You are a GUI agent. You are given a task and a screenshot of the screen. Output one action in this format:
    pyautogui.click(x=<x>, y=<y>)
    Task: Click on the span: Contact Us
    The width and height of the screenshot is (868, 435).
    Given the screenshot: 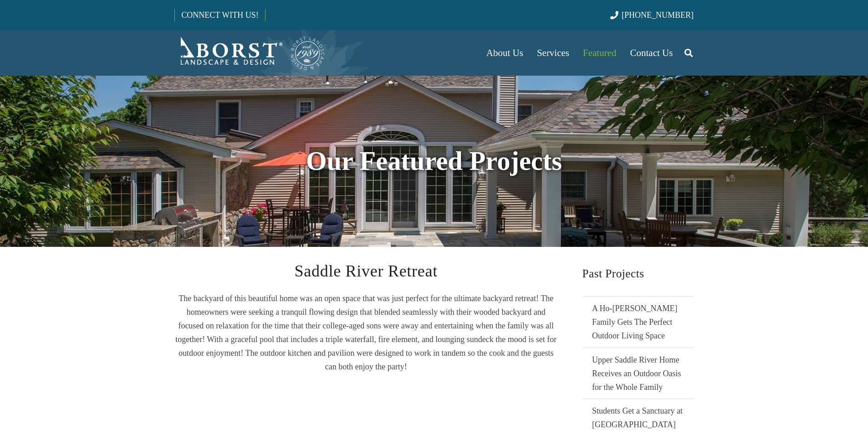 What is the action you would take?
    pyautogui.click(x=651, y=53)
    